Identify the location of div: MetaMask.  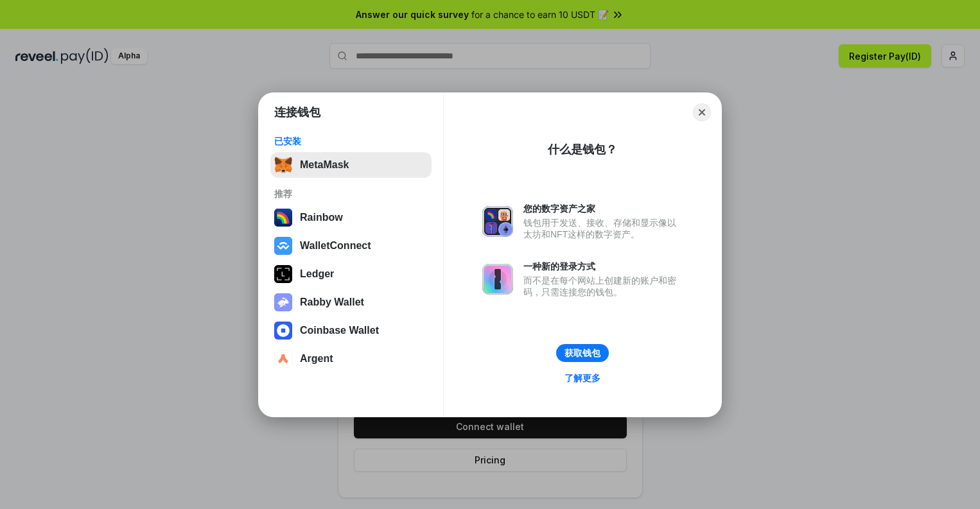
(324, 165).